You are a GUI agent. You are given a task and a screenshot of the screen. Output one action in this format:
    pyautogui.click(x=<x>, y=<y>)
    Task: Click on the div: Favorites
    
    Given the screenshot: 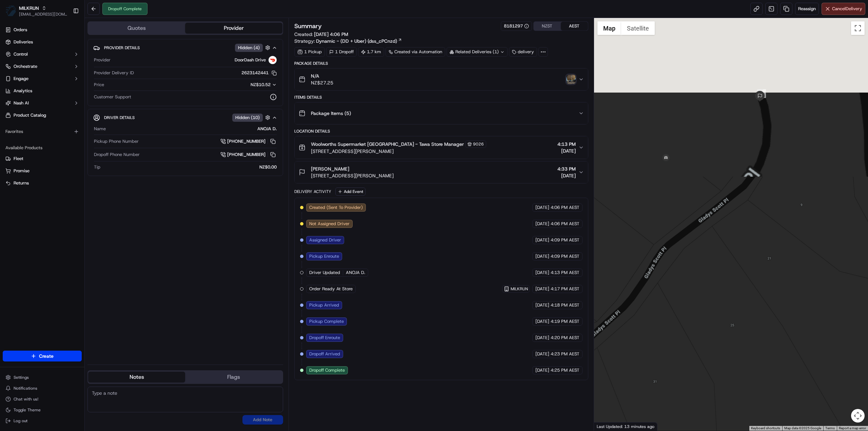 What is the action you would take?
    pyautogui.click(x=42, y=131)
    